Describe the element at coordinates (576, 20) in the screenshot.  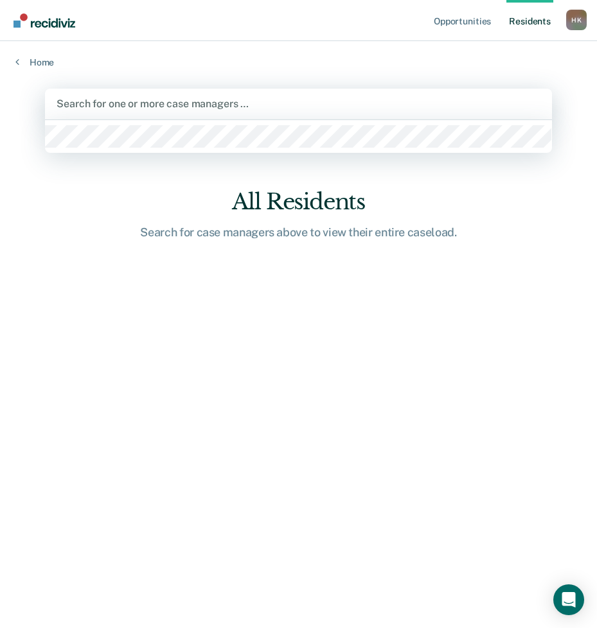
I see `button: Profile dropdown button` at that location.